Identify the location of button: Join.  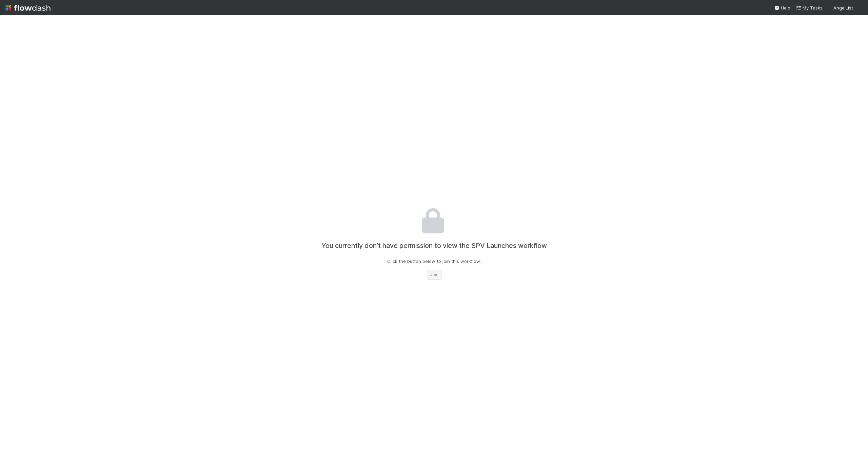
(434, 275).